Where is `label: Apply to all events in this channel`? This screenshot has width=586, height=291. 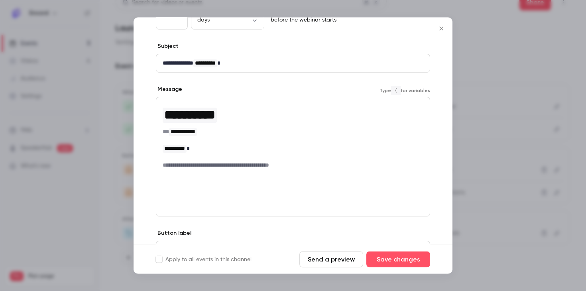
label: Apply to all events in this channel is located at coordinates (204, 260).